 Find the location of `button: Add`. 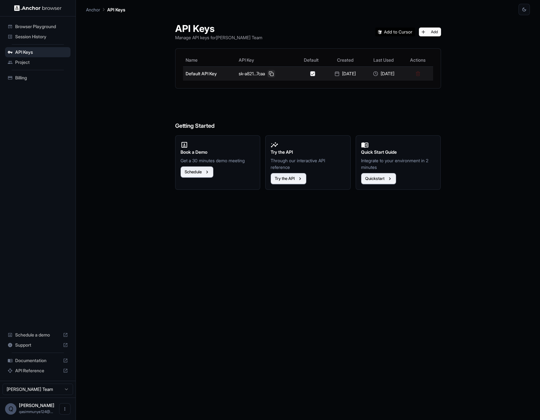

button: Add is located at coordinates (430, 32).